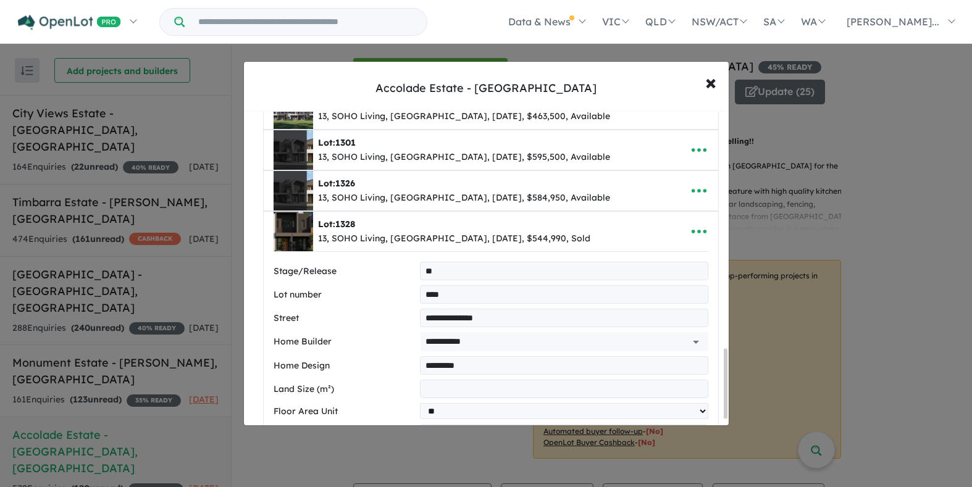 This screenshot has height=487, width=972. Describe the element at coordinates (345, 183) in the screenshot. I see `span: 1326` at that location.